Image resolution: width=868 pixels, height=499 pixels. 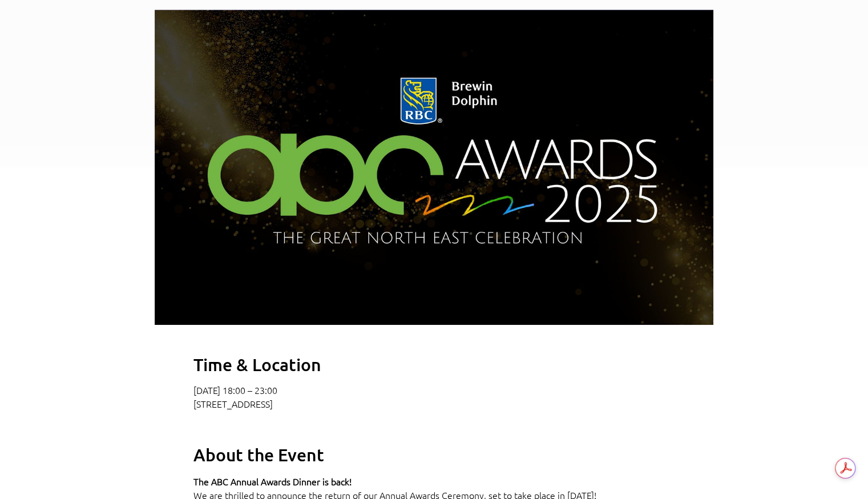 I want to click on img: 2025 Annual ABC Awards Dinner, so click(x=434, y=167).